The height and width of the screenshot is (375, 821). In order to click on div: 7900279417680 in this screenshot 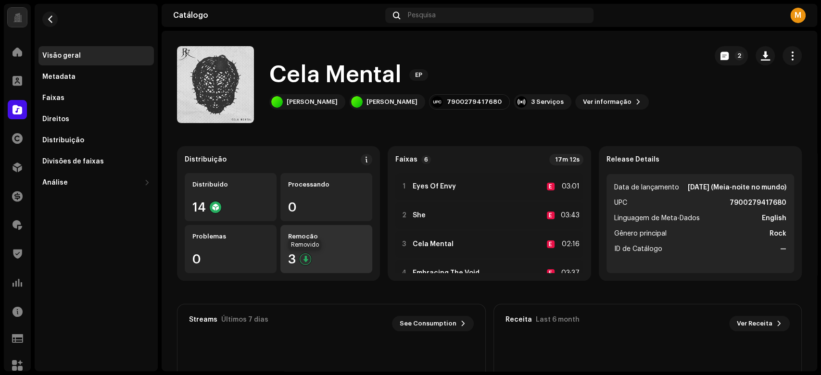, I will do `click(474, 102)`.